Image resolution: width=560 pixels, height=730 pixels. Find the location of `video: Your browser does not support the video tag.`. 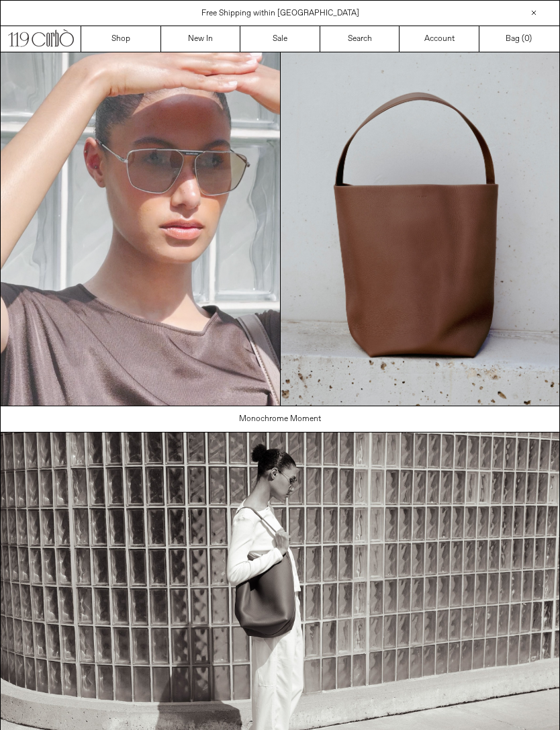

video: Your browser does not support the video tag. is located at coordinates (140, 229).